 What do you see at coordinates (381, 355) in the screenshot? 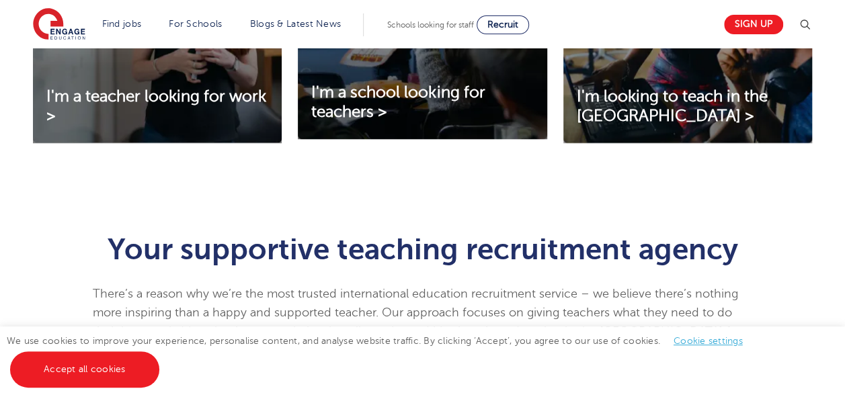
I see `span: We use cookies to improve your experience, personalise content, and analyse website traffic. By c...` at bounding box center [381, 355].